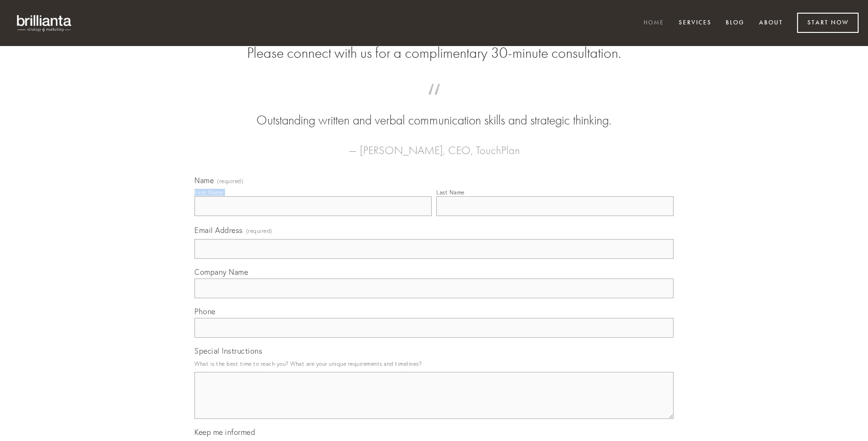 The width and height of the screenshot is (868, 441). Describe the element at coordinates (221, 272) in the screenshot. I see `span: Company Name` at that location.